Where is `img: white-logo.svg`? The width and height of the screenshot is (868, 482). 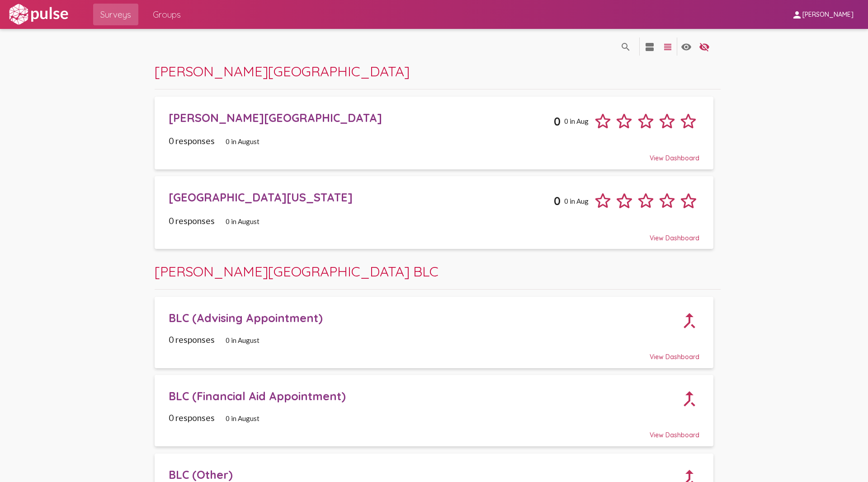 img: white-logo.svg is located at coordinates (39, 14).